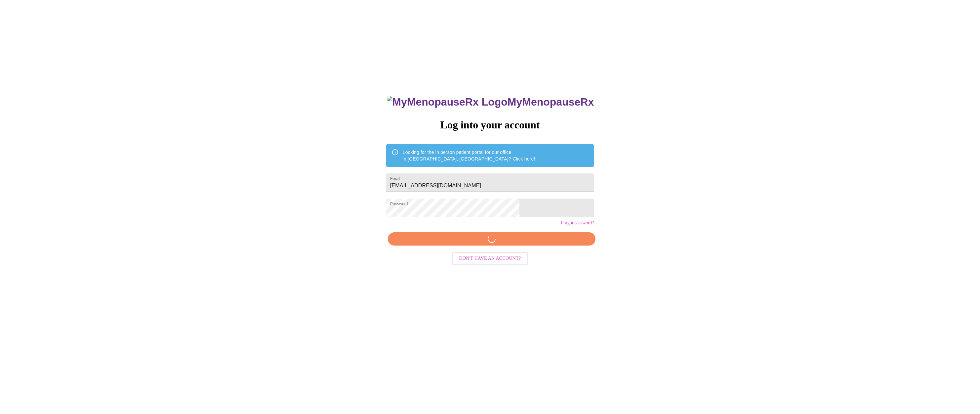  What do you see at coordinates (490, 258) in the screenshot?
I see `span: Don't have an account?` at bounding box center [490, 258].